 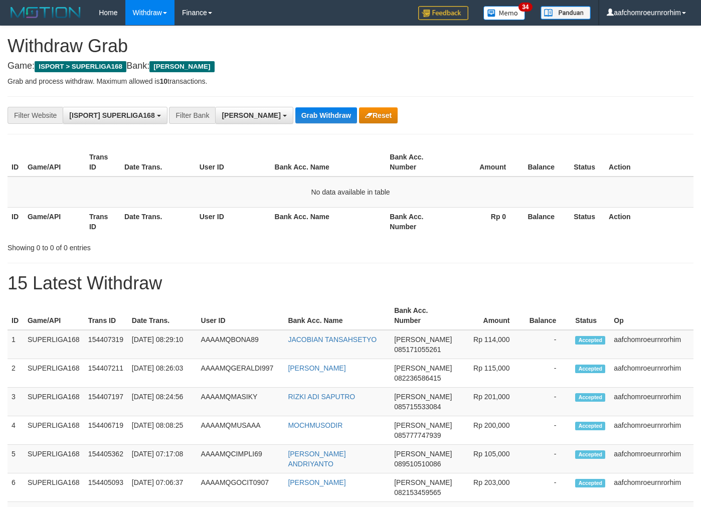 I want to click on td: Rp 203,000, so click(x=490, y=488).